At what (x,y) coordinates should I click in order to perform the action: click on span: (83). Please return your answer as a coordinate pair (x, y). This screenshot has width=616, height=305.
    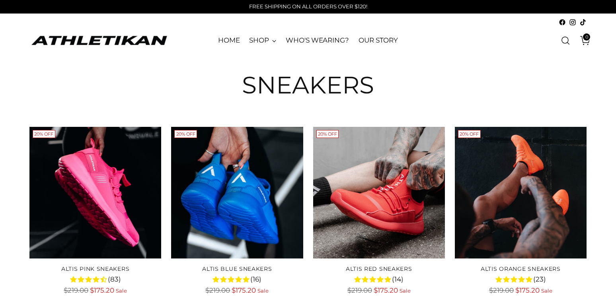
    Looking at the image, I should click on (114, 280).